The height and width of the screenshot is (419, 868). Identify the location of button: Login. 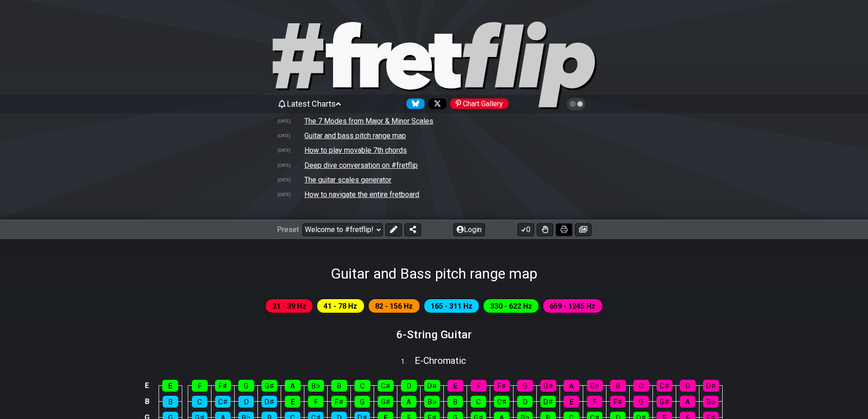
(469, 230).